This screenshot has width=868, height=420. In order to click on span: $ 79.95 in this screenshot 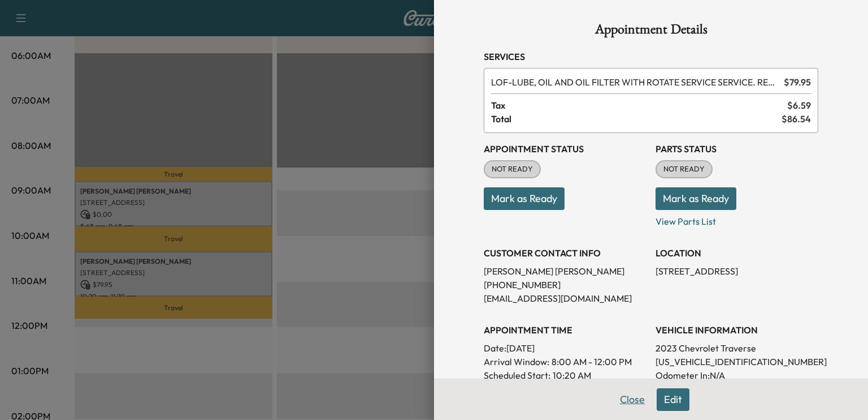, I will do `click(797, 82)`.